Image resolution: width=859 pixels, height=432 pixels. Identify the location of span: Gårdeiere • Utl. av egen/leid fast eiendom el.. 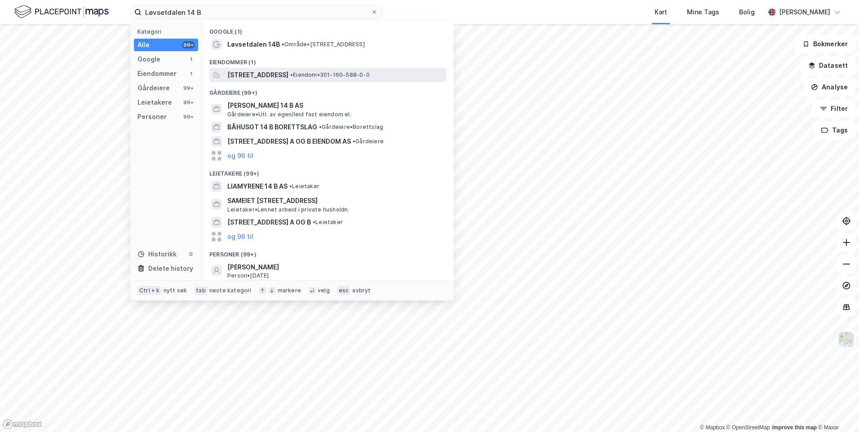
(289, 115).